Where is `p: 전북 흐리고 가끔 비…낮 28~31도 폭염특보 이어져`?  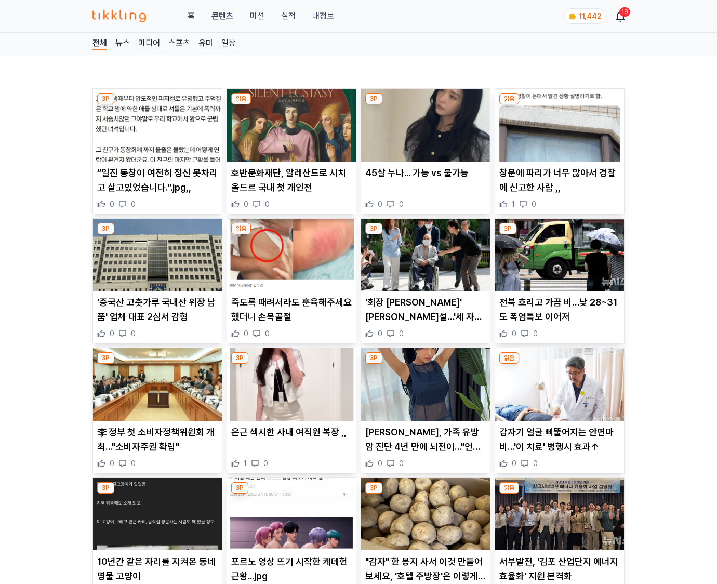 p: 전북 흐리고 가끔 비…낮 28~31도 폭염특보 이어져 is located at coordinates (559, 309).